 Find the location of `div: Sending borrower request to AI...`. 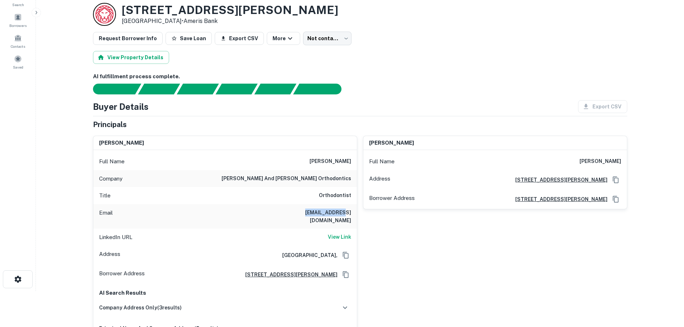

div: Sending borrower request to AI... is located at coordinates (111, 89).